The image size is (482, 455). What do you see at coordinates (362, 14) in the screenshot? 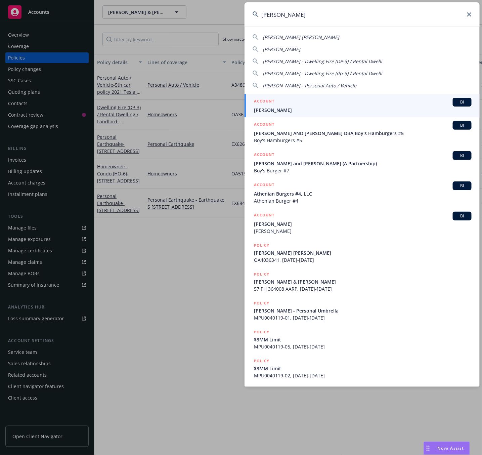
I see `input: Search...` at bounding box center [362, 14].